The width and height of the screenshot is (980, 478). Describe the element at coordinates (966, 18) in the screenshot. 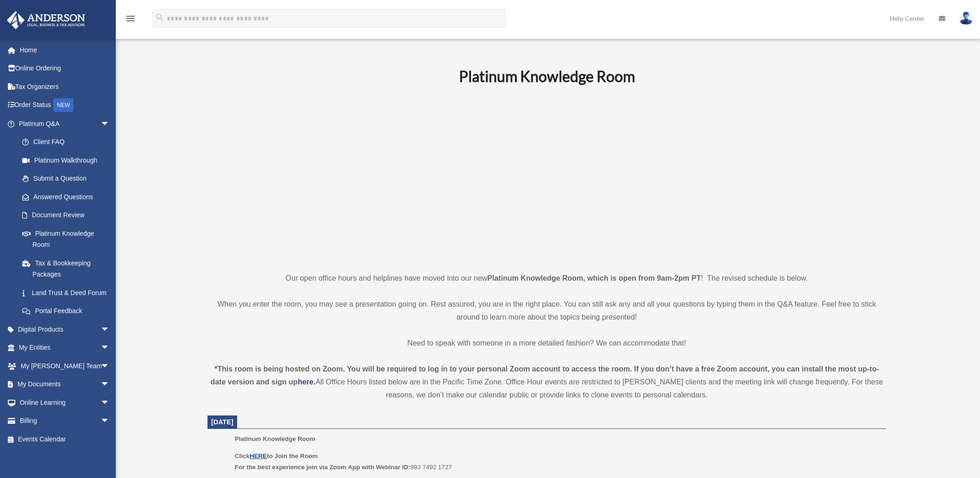

I see `img: User Pic` at that location.